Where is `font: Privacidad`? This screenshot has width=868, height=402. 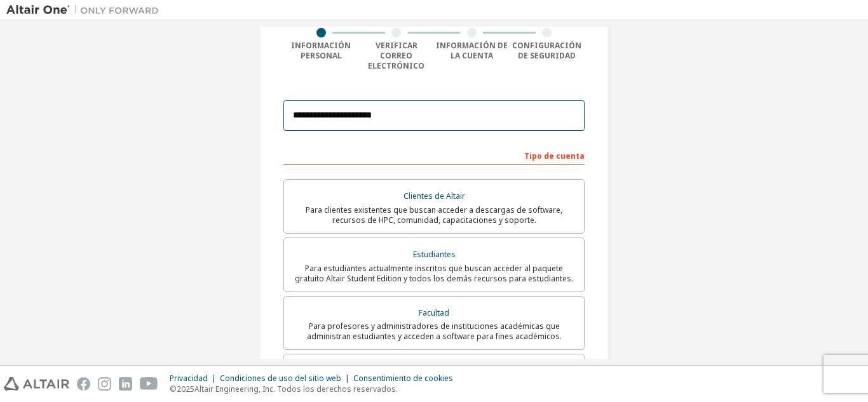
font: Privacidad is located at coordinates (189, 378).